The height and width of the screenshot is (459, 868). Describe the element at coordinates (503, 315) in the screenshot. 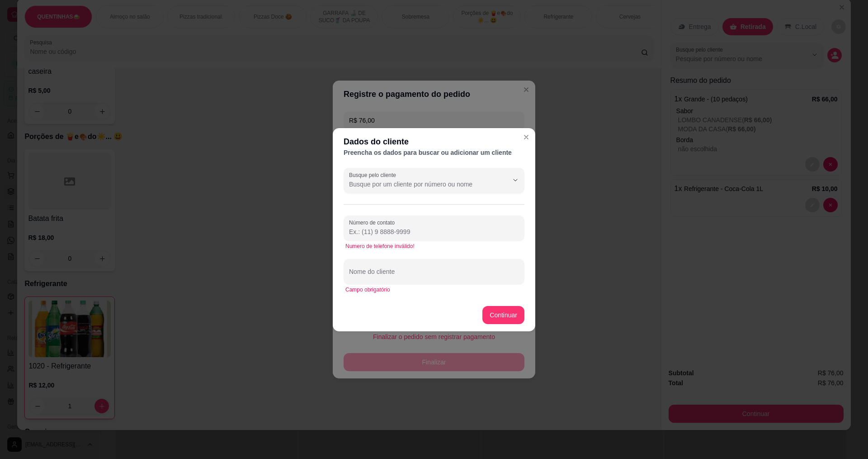

I see `button: Continuar` at that location.